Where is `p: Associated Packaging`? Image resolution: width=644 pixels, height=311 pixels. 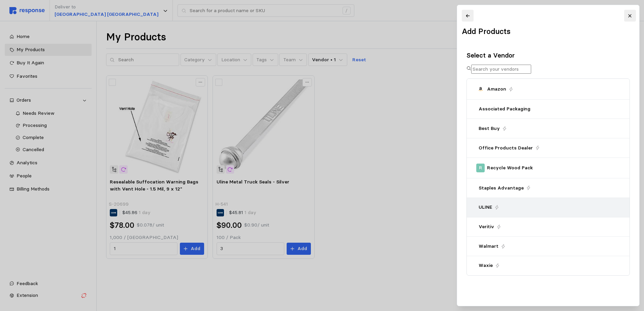 p: Associated Packaging is located at coordinates (504, 109).